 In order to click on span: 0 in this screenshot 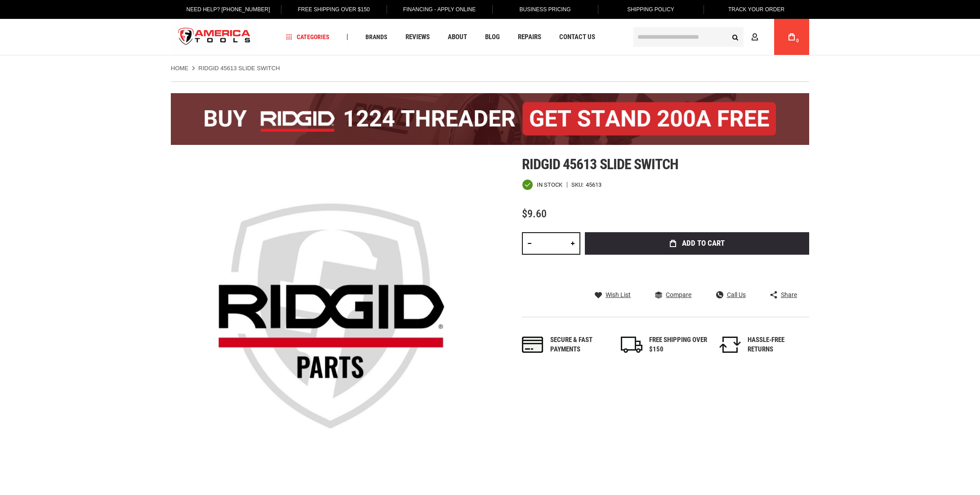, I will do `click(798, 41)`.